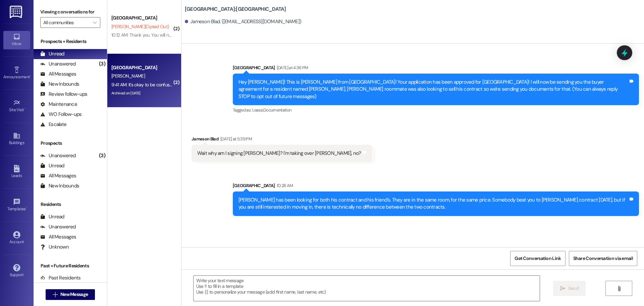  I want to click on div: Tagged as:, so click(436, 110).